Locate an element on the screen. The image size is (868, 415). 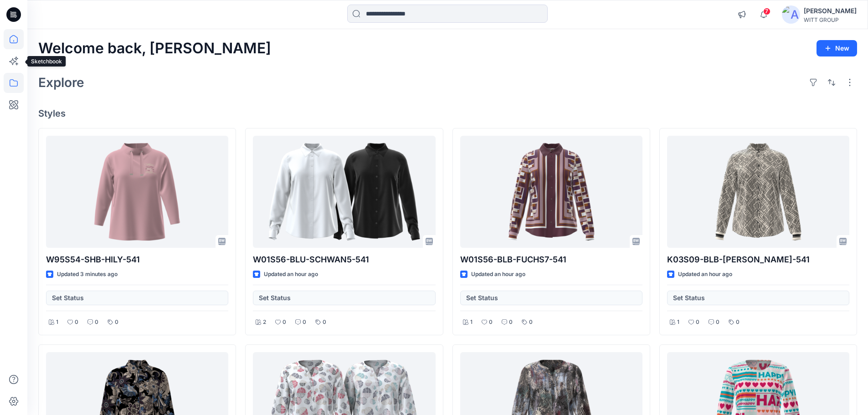
a: W01S56-BLU-SCHWAN5-541 is located at coordinates (344, 192).